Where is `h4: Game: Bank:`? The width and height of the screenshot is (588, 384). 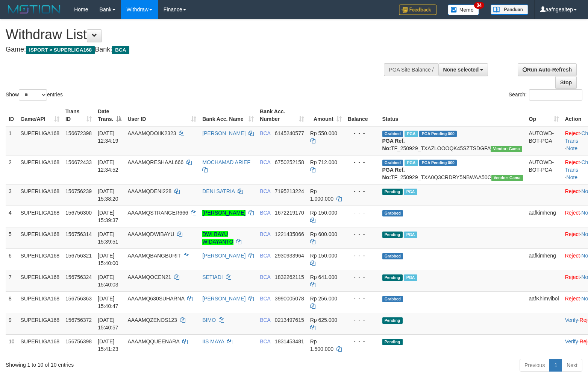 h4: Game: Bank: is located at coordinates (195, 50).